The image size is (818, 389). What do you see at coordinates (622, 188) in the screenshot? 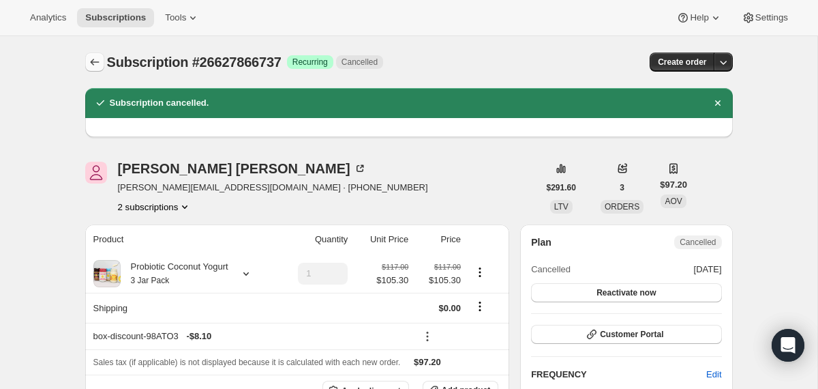
I see `button: 3` at bounding box center [622, 188].